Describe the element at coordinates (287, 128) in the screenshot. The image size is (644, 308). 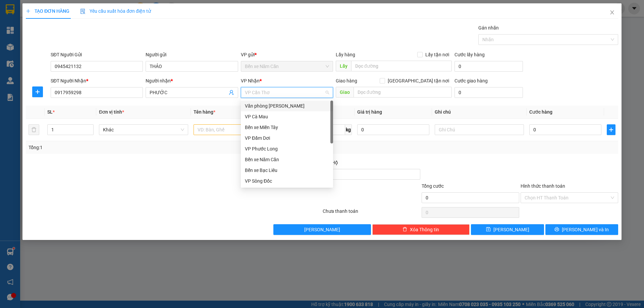
I see `div: Bến xe Miền Tây` at that location.